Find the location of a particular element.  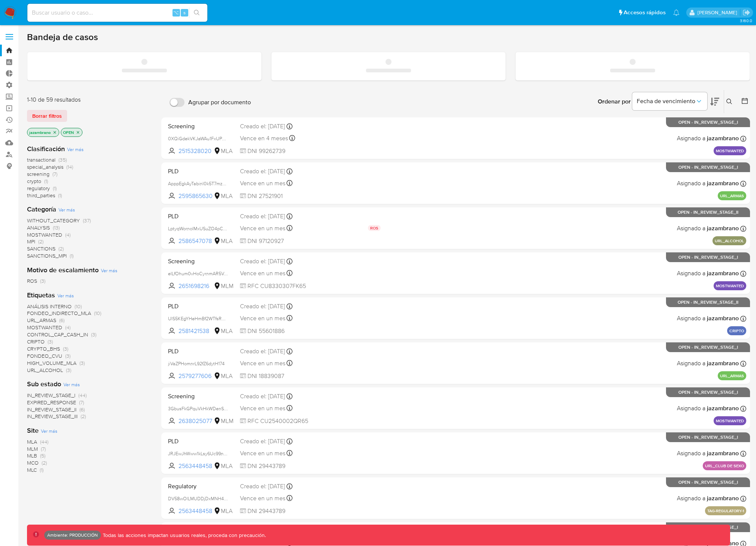

p: jarvi.zambrano@mercadolibre.com.co is located at coordinates (718, 12).